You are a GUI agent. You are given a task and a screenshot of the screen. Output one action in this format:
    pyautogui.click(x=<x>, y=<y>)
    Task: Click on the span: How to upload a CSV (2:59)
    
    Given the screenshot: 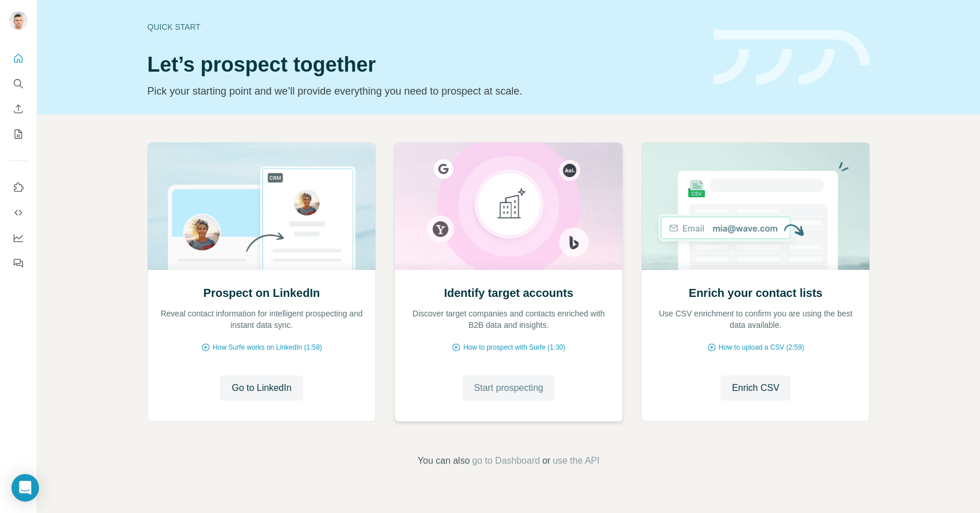 What is the action you would take?
    pyautogui.click(x=762, y=347)
    